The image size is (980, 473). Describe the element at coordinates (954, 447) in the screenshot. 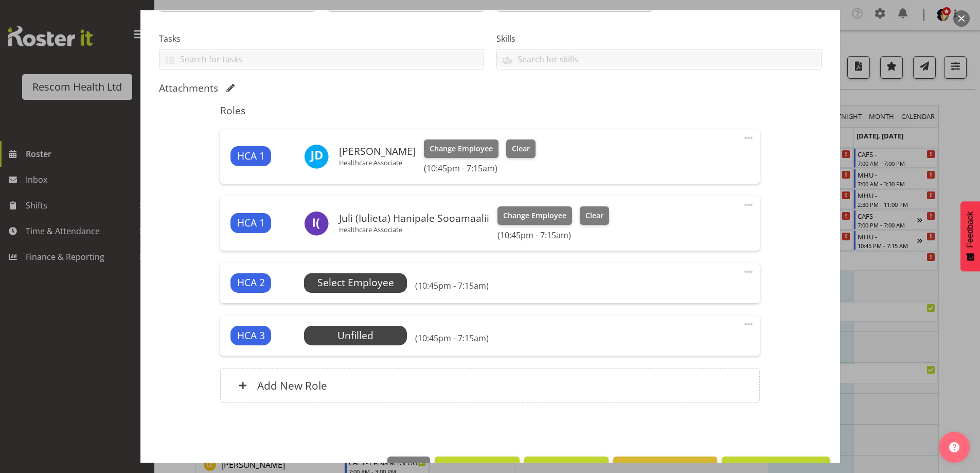

I see `img: help-xxl-2.png` at that location.